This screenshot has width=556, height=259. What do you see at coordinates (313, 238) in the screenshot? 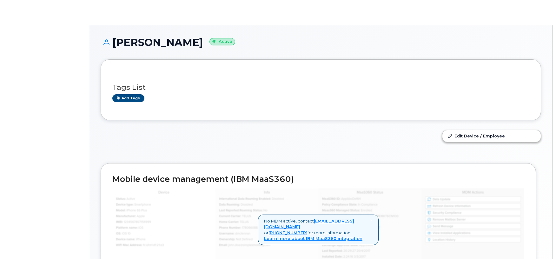
I see `a: Learn more about IBM MaaS360 integration` at bounding box center [313, 238].